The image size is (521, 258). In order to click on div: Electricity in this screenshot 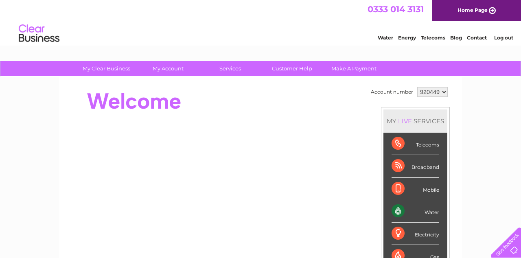, I will do `click(415, 234)`.